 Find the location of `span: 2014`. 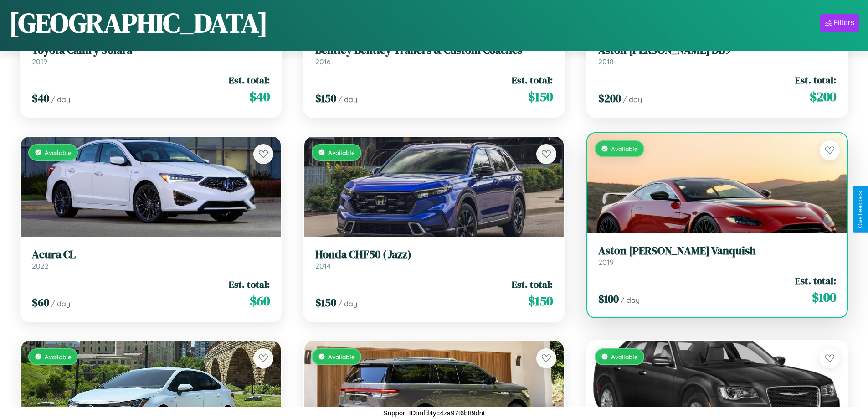

span: 2014 is located at coordinates (323, 266).